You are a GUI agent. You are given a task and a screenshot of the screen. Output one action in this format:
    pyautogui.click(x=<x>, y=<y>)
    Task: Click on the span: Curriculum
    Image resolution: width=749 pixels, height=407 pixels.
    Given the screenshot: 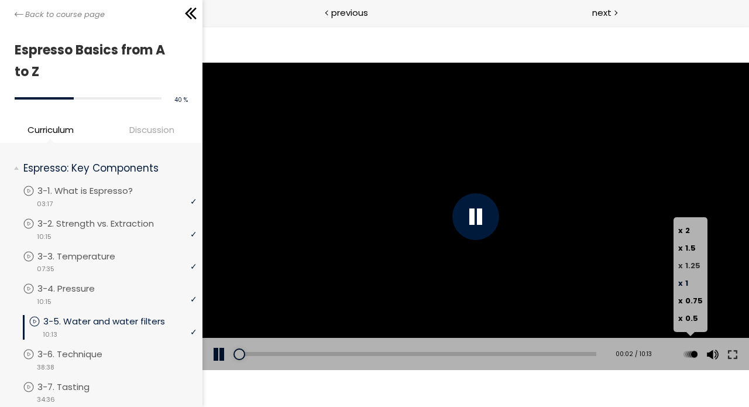 What is the action you would take?
    pyautogui.click(x=50, y=129)
    